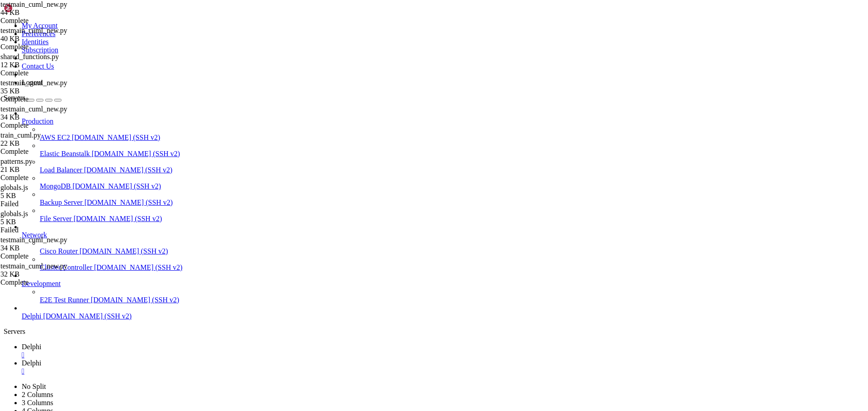 This screenshot has height=411, width=868. I want to click on div: 21 KB, so click(46, 170).